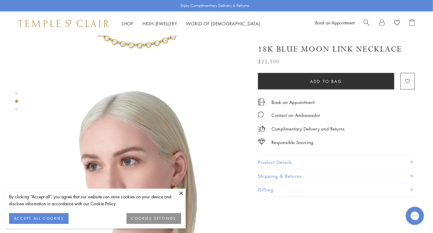  I want to click on a: Open Shopping Bag, so click(412, 24).